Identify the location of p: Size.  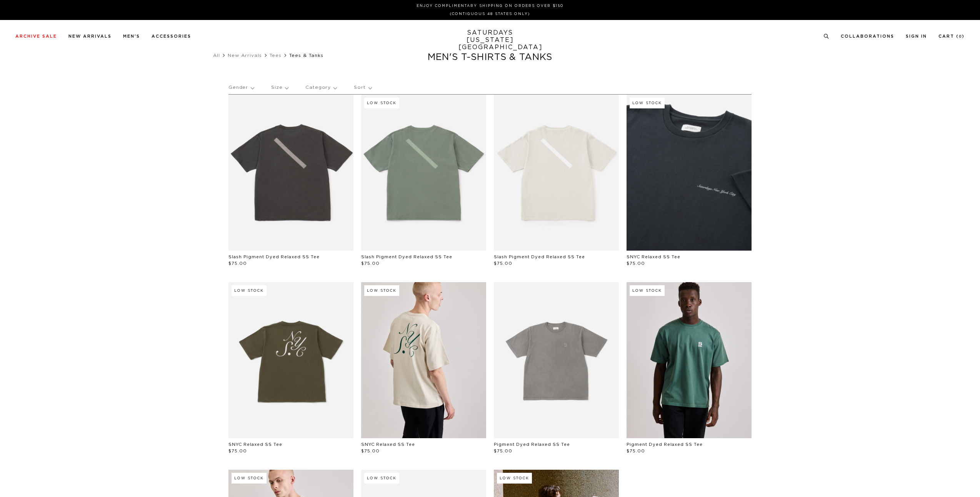
(279, 88).